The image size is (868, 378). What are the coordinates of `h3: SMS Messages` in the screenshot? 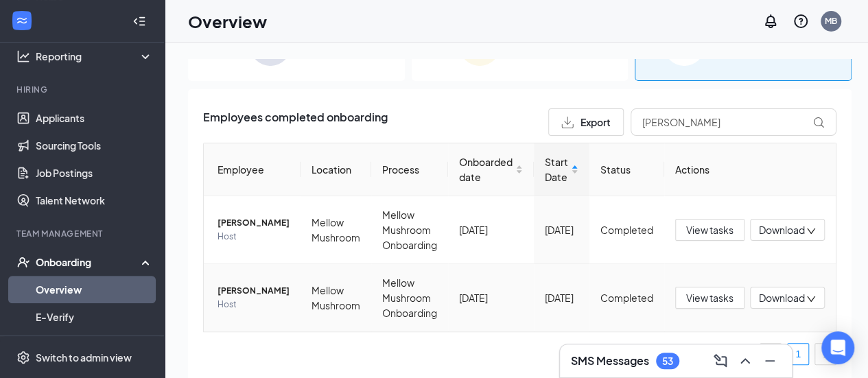 It's located at (609, 360).